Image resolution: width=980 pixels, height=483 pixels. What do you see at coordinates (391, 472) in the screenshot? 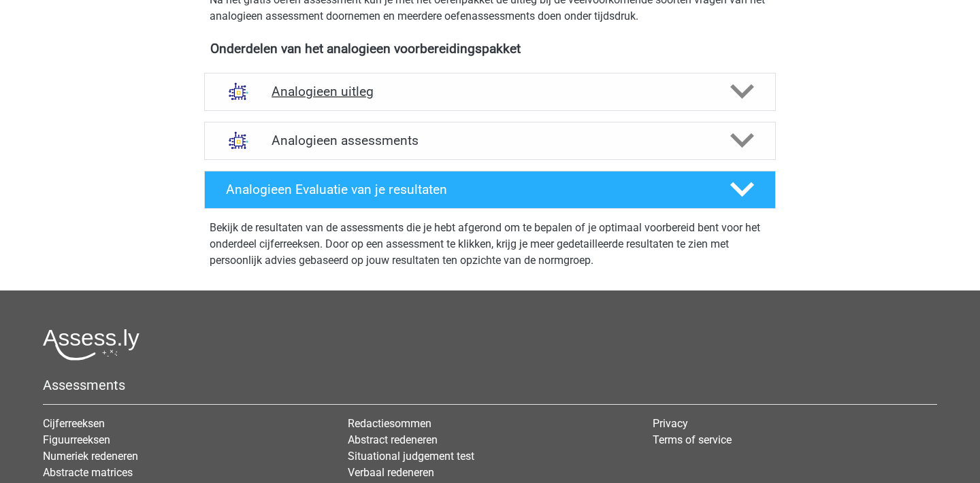
I see `a: Verbaal redeneren` at bounding box center [391, 472].